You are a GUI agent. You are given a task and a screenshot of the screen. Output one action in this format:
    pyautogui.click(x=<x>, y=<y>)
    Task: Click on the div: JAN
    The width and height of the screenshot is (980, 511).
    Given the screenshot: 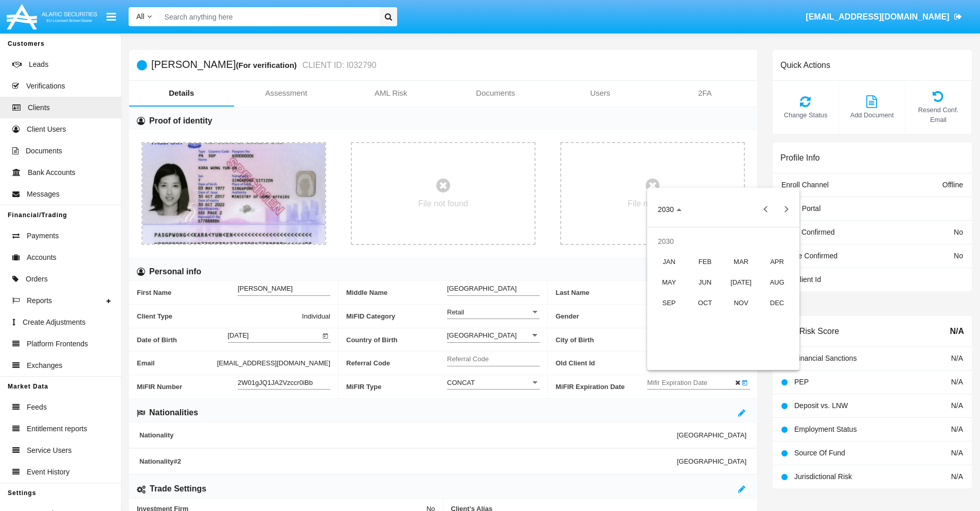 What is the action you would take?
    pyautogui.click(x=669, y=262)
    